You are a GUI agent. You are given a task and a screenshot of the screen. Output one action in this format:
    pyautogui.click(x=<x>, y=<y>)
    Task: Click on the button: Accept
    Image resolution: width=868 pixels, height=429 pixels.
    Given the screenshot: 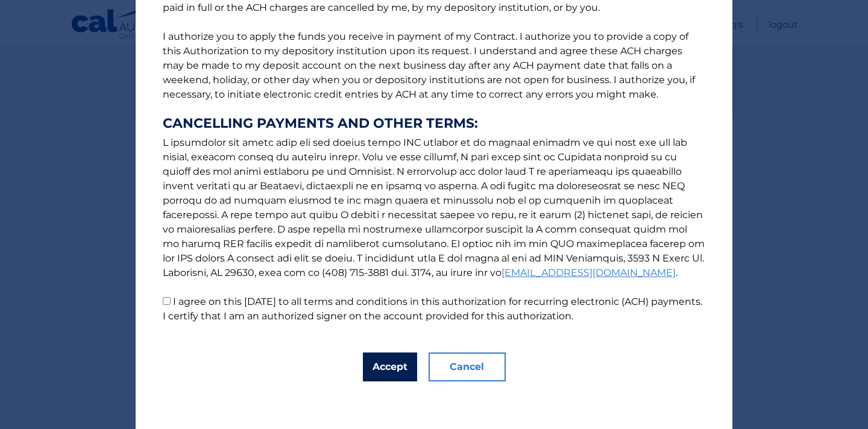 What is the action you would take?
    pyautogui.click(x=390, y=367)
    